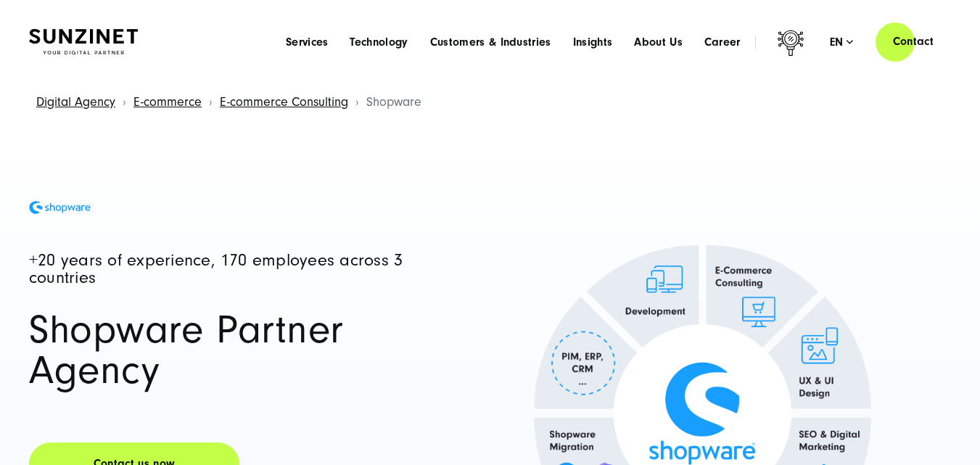 The image size is (980, 465). Describe the element at coordinates (394, 102) in the screenshot. I see `span: Shopware` at that location.